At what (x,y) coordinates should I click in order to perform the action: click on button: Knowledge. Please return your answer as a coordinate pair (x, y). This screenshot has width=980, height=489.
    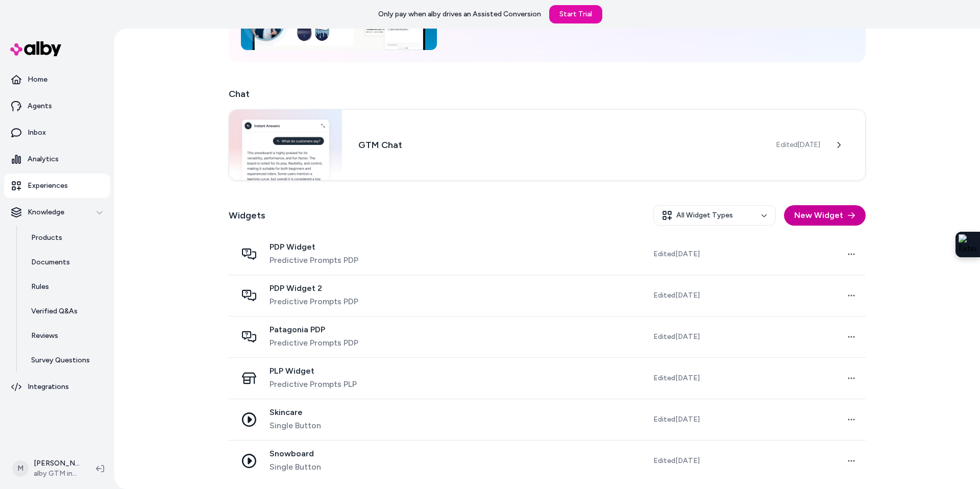
    Looking at the image, I should click on (57, 212).